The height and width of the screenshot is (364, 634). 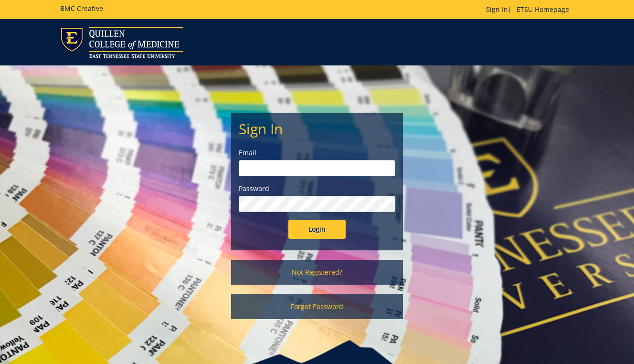 I want to click on label: Password, so click(x=317, y=188).